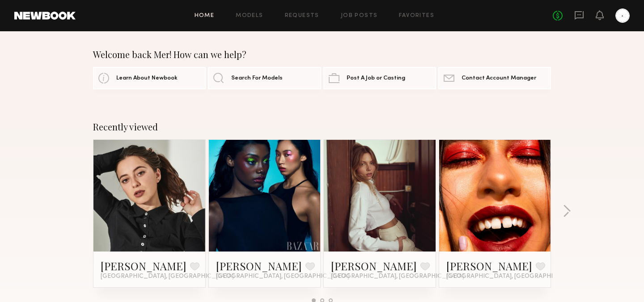 The height and width of the screenshot is (302, 644). I want to click on a: Job Posts, so click(359, 16).